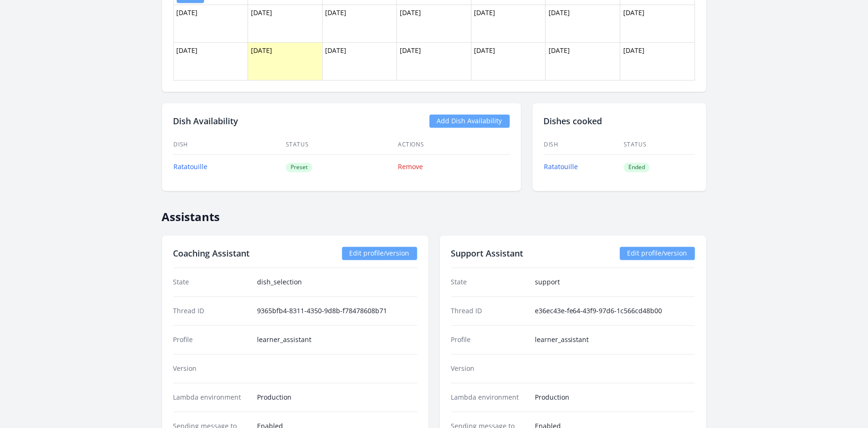 This screenshot has width=868, height=428. Describe the element at coordinates (487, 254) in the screenshot. I see `h2: Support Assistant` at that location.